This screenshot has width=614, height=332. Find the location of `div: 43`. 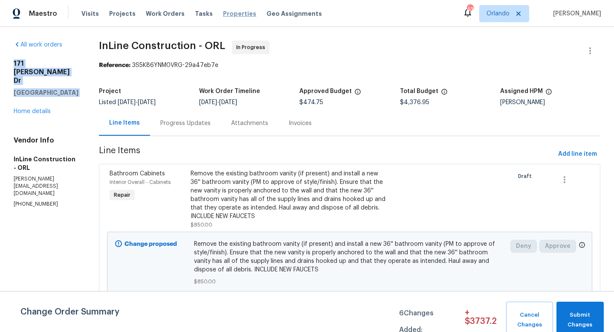

div: 43 is located at coordinates (470, 9).